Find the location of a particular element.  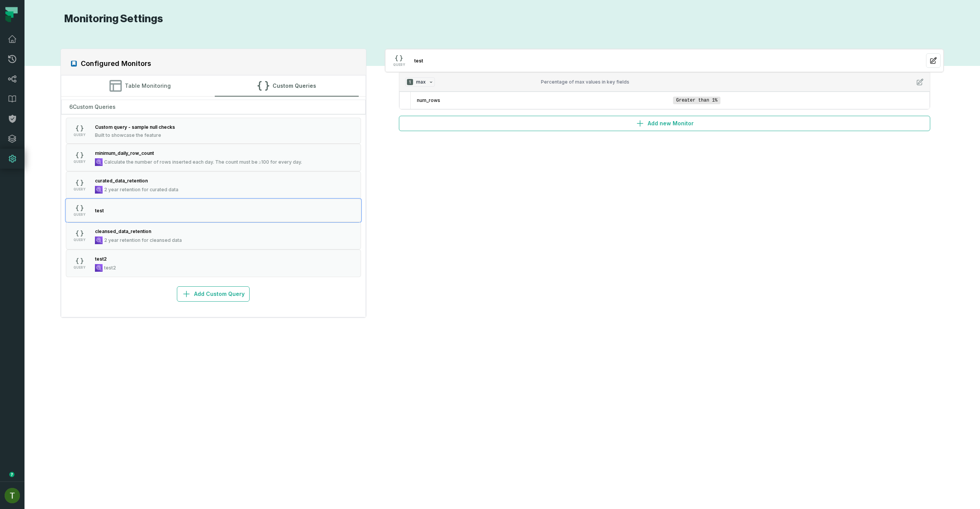

button: QUERY2 year retention for curated data is located at coordinates (213, 185).